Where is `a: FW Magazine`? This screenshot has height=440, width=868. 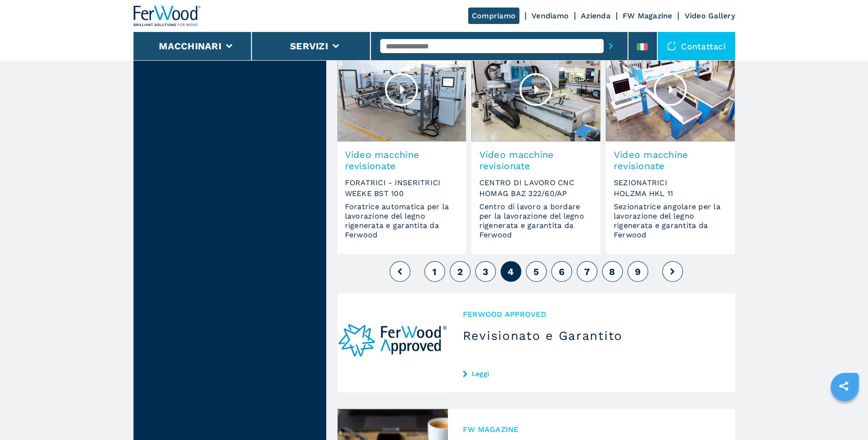
a: FW Magazine is located at coordinates (648, 15).